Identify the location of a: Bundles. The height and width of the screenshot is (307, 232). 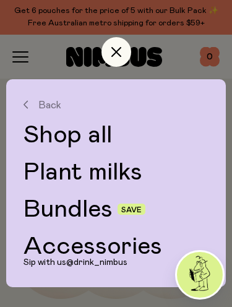
(68, 210).